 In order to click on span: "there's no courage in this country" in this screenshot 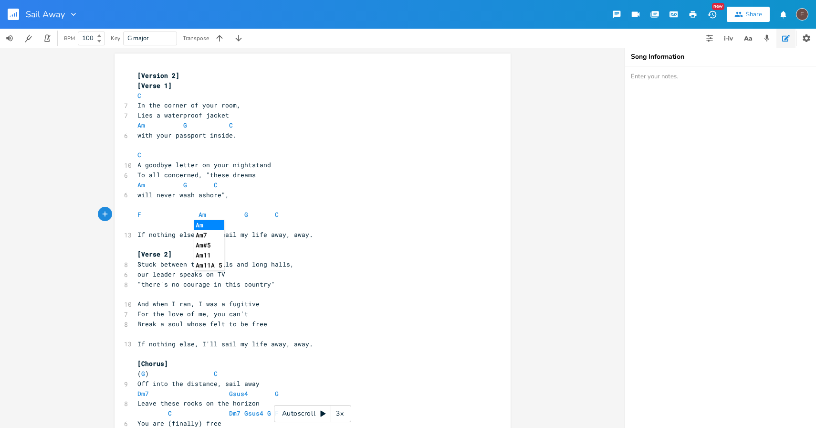, I will do `click(206, 284)`.